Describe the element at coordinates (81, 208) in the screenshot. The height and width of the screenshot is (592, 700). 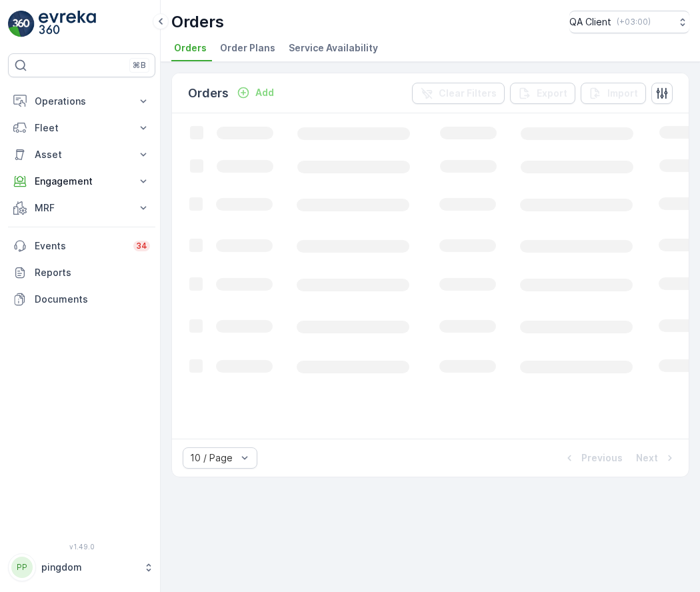
I see `p: MRF` at that location.